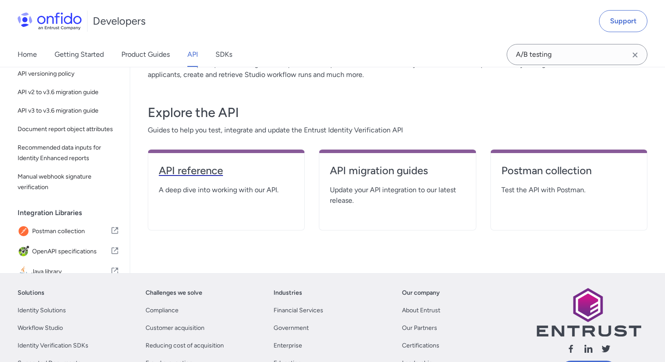  What do you see at coordinates (68, 111) in the screenshot?
I see `a: API v3 to v3.6 migration guide` at bounding box center [68, 111].